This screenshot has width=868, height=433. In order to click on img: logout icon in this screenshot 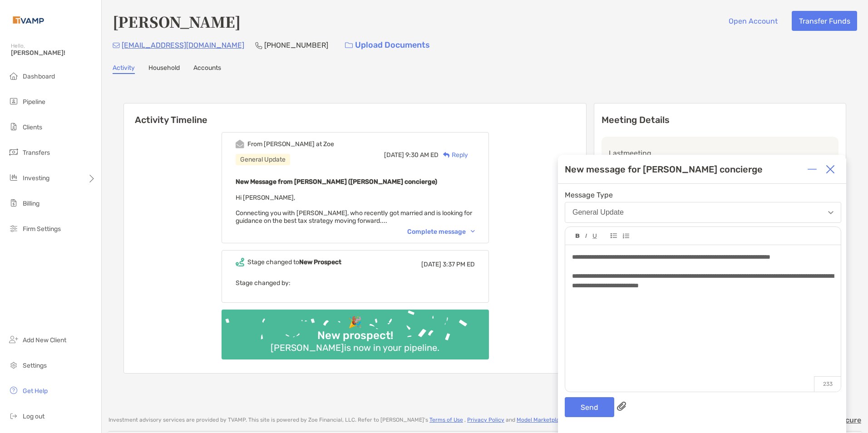, I will do `click(14, 416)`.